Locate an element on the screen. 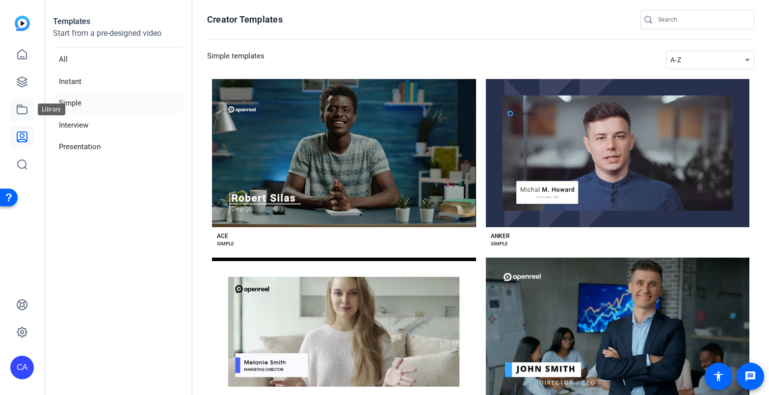  li: Simple is located at coordinates (118, 103).